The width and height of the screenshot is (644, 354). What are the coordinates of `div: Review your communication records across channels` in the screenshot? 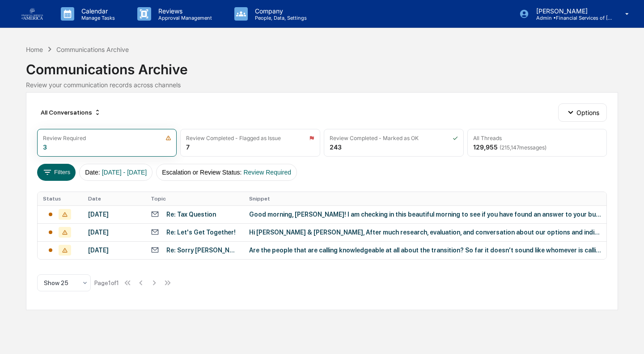 It's located at (322, 84).